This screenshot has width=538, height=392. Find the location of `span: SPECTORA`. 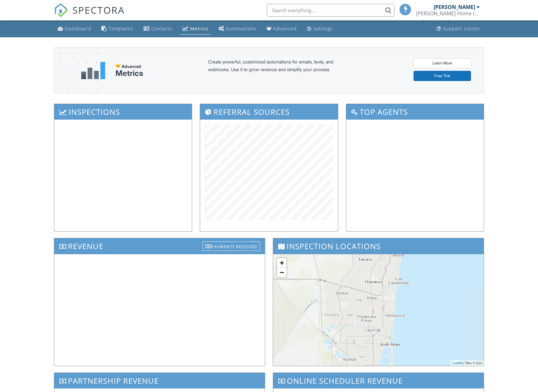

span: SPECTORA is located at coordinates (99, 10).